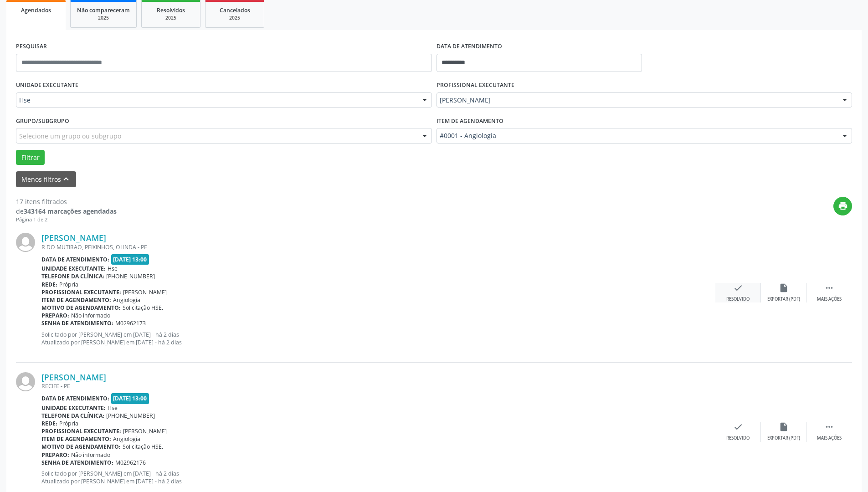  I want to click on span: Cancelados, so click(235, 10).